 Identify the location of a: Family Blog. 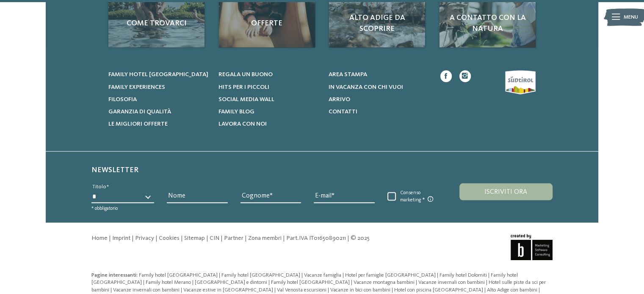
(269, 112).